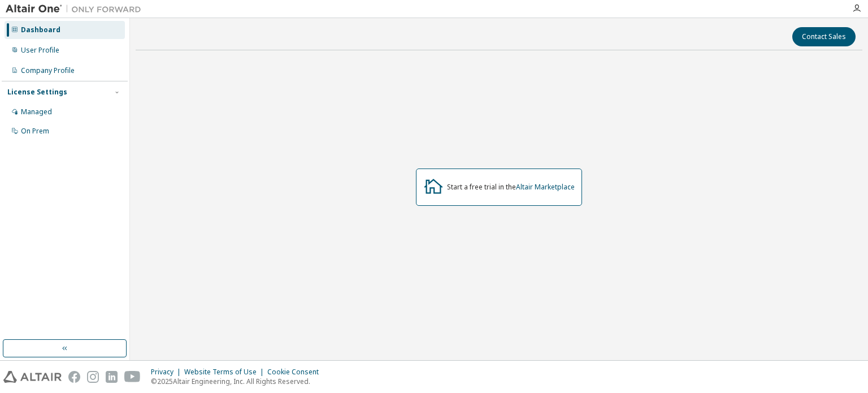  What do you see at coordinates (35, 131) in the screenshot?
I see `div: On Prem` at bounding box center [35, 131].